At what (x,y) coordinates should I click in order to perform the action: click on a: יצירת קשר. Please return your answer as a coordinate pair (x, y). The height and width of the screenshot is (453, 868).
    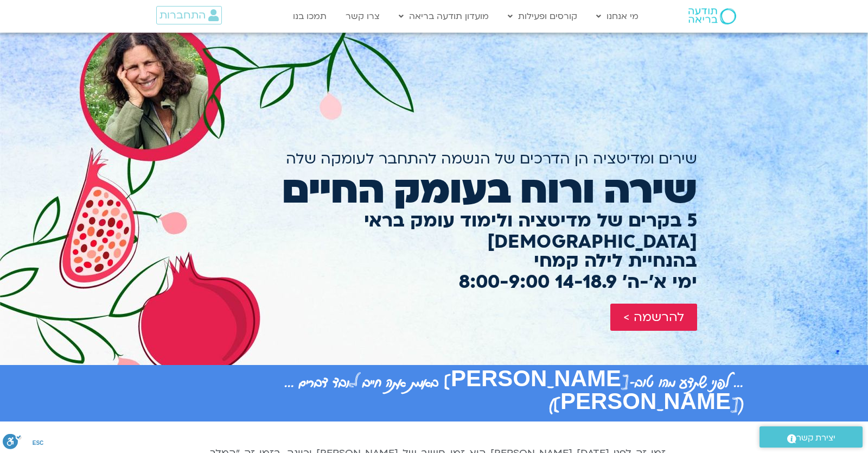
    Looking at the image, I should click on (811, 437).